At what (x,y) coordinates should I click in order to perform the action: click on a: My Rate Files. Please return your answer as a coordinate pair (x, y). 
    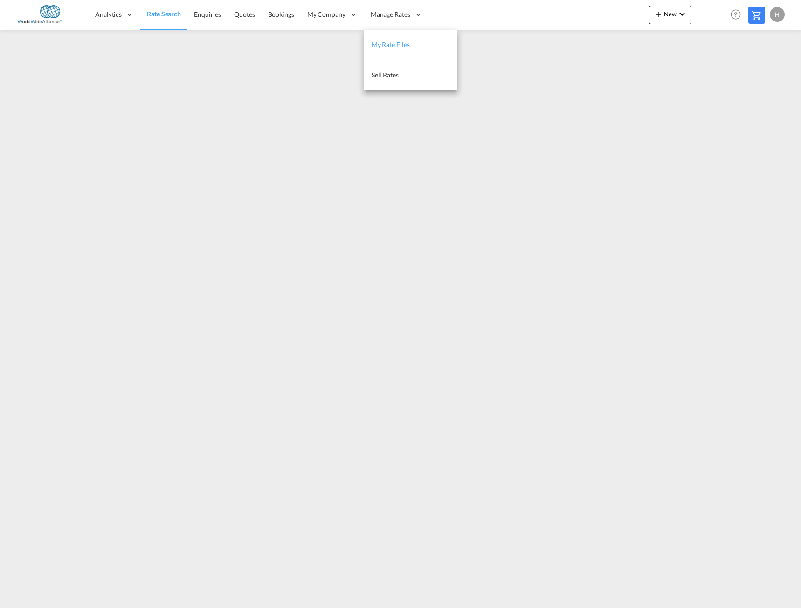
    Looking at the image, I should click on (411, 45).